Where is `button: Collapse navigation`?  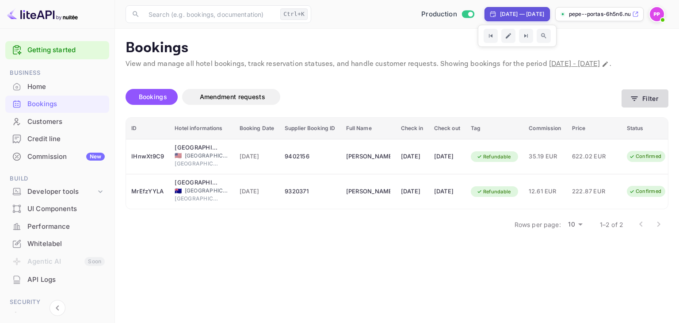 button: Collapse navigation is located at coordinates (58, 308).